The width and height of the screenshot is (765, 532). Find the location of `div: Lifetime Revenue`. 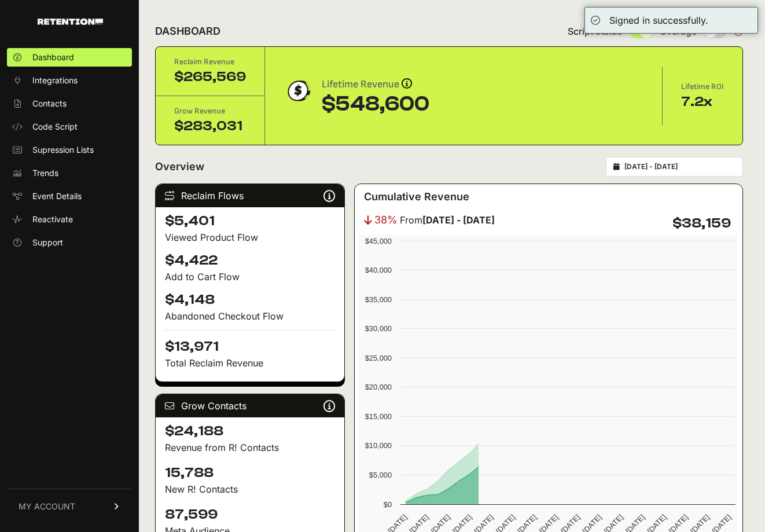

div: Lifetime Revenue is located at coordinates (375, 85).